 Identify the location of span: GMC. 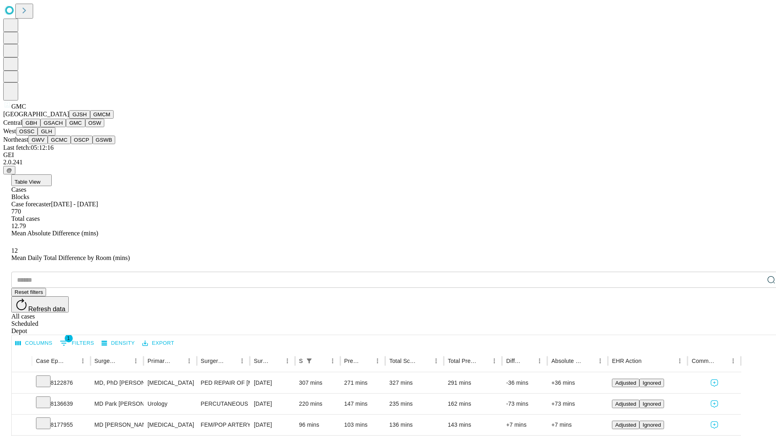
(19, 106).